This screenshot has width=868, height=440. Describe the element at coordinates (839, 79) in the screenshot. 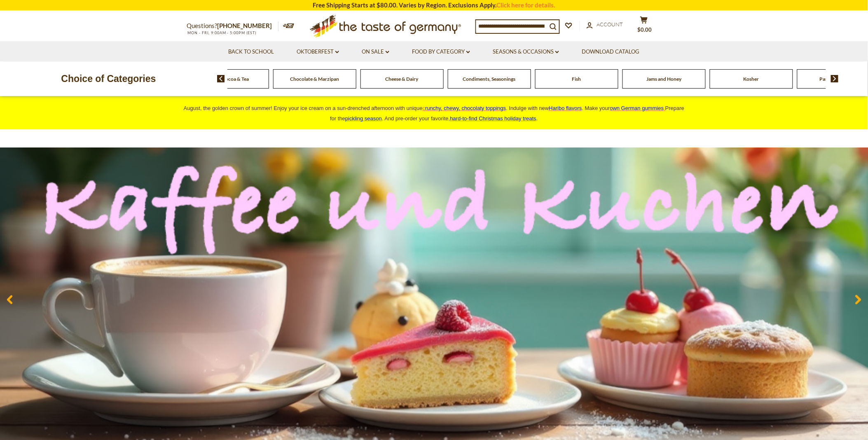

I see `a: Pasta and Potato` at that location.